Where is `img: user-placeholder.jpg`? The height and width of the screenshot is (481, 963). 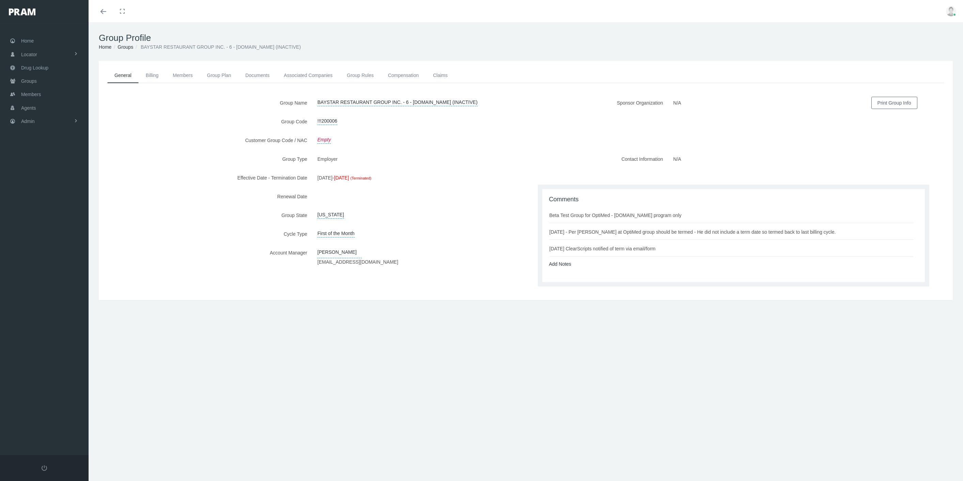 img: user-placeholder.jpg is located at coordinates (951, 11).